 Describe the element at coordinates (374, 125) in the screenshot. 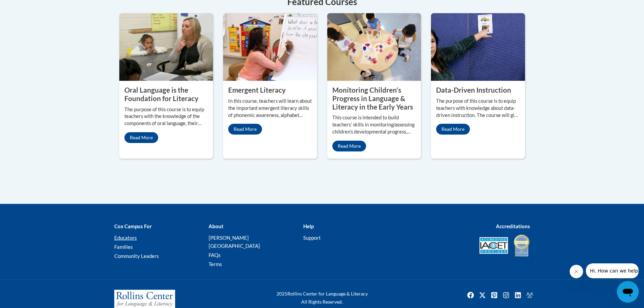

I see `p: This course is intended to build teachers’ skills in monitoring/assessing children’s developmenta...` at that location.